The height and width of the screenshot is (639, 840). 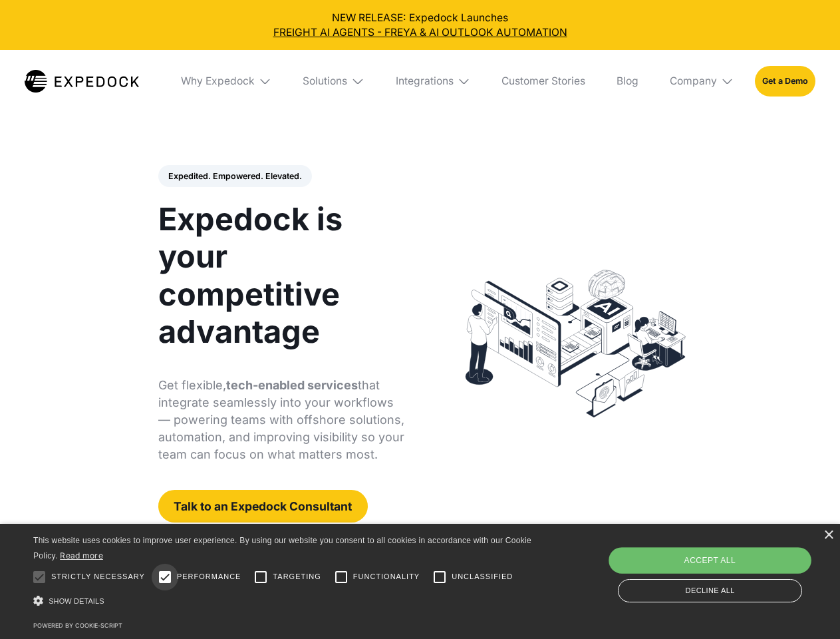 I want to click on span: Performance, so click(x=208, y=576).